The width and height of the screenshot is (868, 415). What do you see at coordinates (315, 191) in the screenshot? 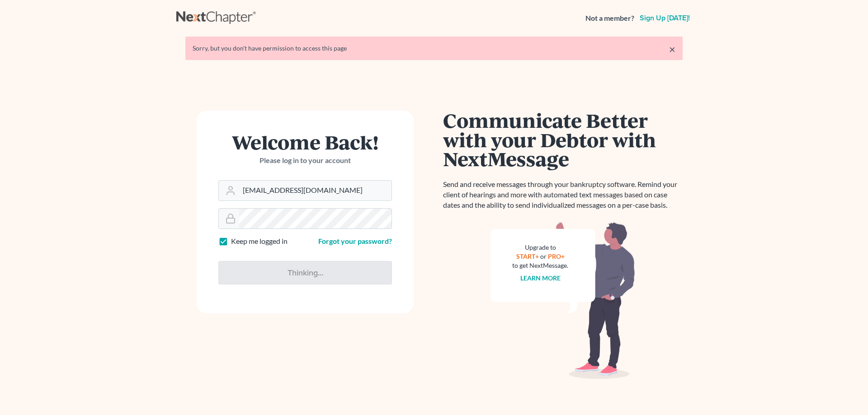
I see `input: Email Address` at bounding box center [315, 191].